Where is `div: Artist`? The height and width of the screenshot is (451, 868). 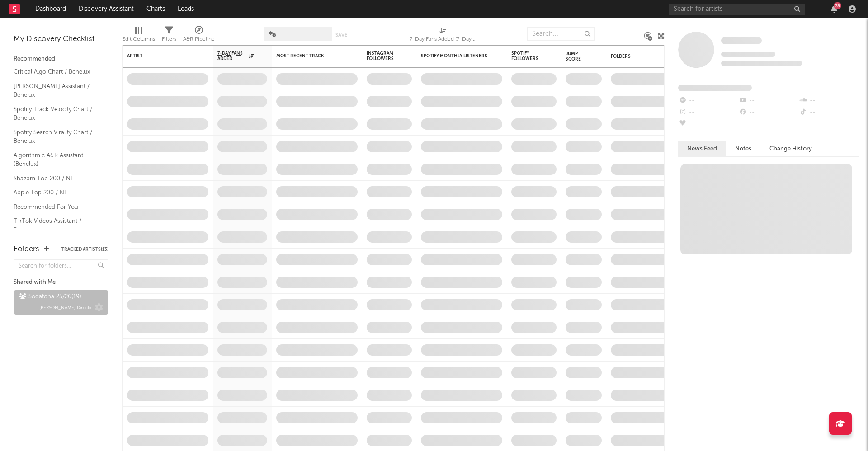 div: Artist is located at coordinates (161, 56).